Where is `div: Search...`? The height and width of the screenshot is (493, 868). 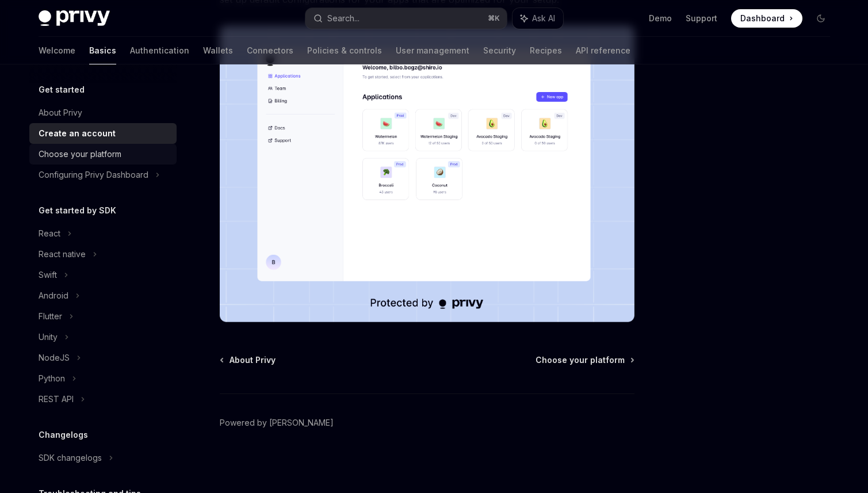 div: Search... is located at coordinates (343, 18).